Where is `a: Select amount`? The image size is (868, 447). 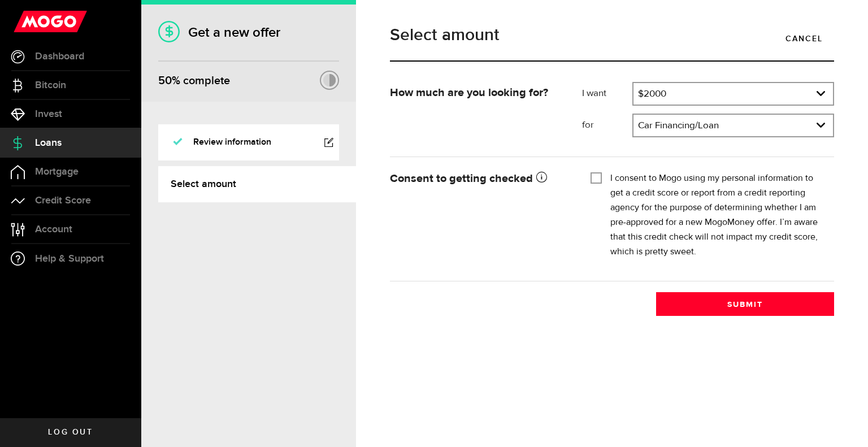
a: Select amount is located at coordinates (257, 184).